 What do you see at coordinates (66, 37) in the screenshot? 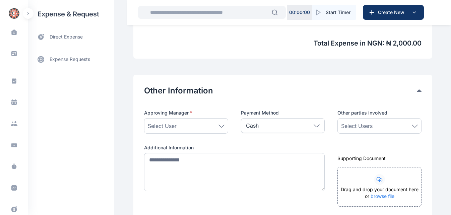
I see `span: direct expense` at bounding box center [66, 37].